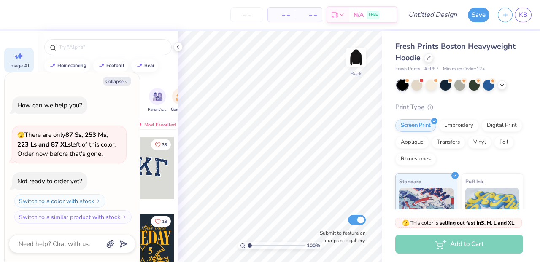 Image resolution: width=540 pixels, height=262 pixels. I want to click on div: Not ready to order yet?, so click(50, 181).